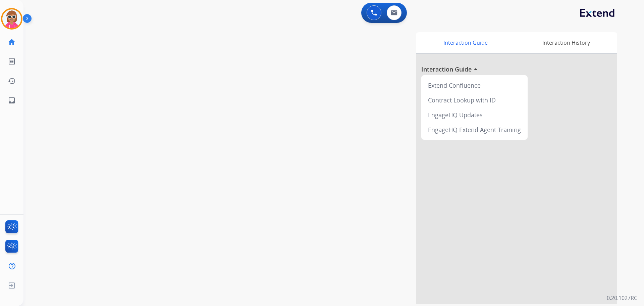 The height and width of the screenshot is (306, 644). Describe the element at coordinates (12, 81) in the screenshot. I see `mat-icon: history` at that location.